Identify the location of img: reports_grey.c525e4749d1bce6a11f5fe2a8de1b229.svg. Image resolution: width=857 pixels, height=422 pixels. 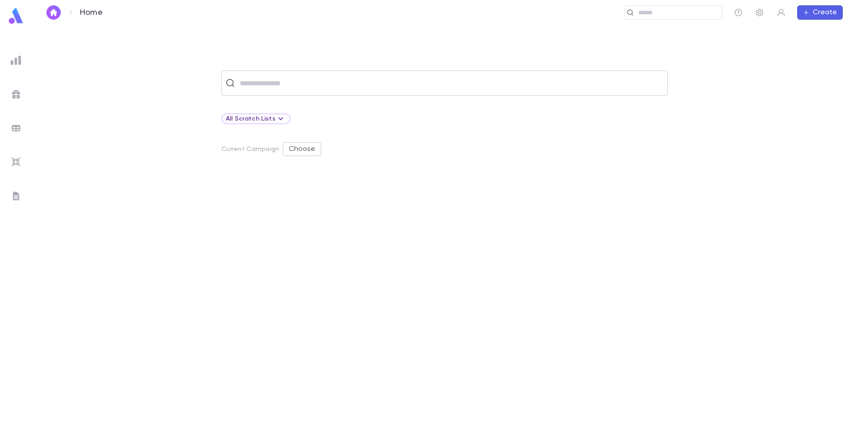
(16, 60).